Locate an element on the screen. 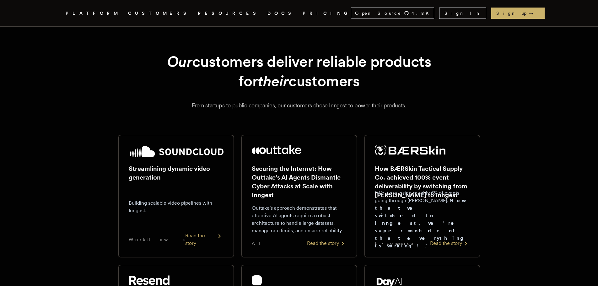 The image size is (598, 286). a: CUSTOMERS is located at coordinates (159, 13).